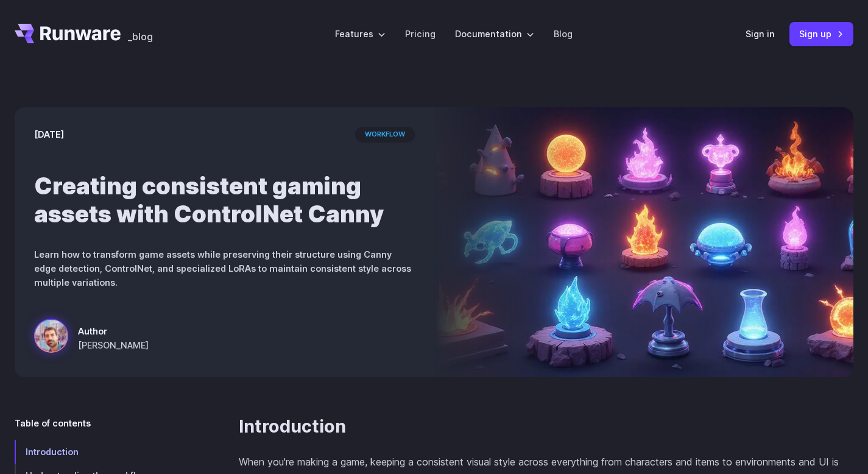  What do you see at coordinates (225, 199) in the screenshot?
I see `h1: Creating consistent gaming assets with ControlNet Canny` at bounding box center [225, 199].